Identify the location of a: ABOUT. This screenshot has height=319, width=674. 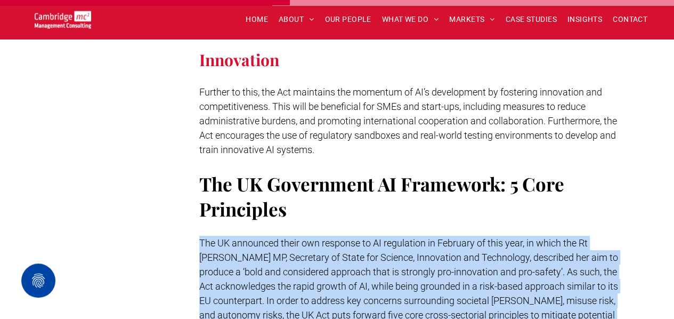
(296, 19).